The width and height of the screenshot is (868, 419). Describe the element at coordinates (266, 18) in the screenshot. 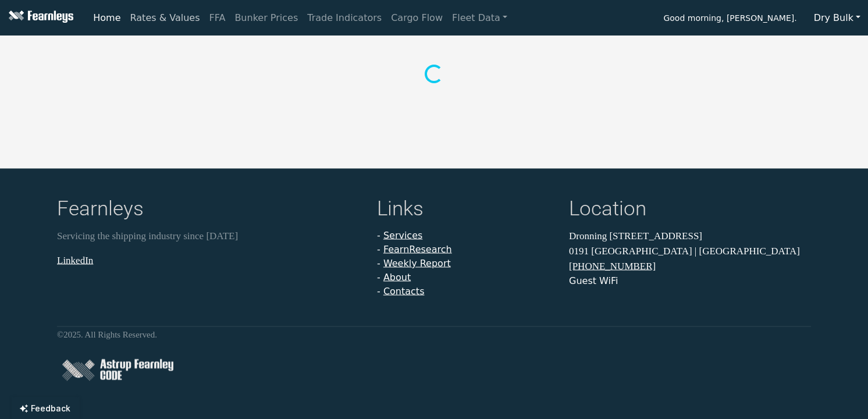

I see `a: Bunker Prices` at that location.